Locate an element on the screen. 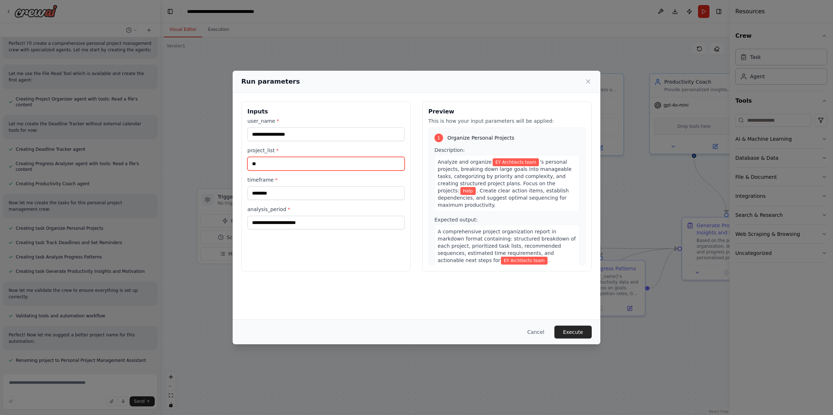  span: A comprehensive project organization report in markdown format containing: structured breakdown o... is located at coordinates (506, 246).